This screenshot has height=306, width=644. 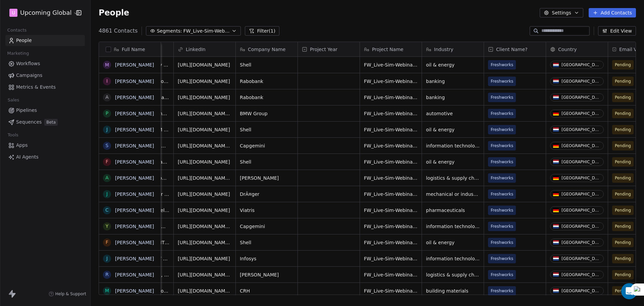 What do you see at coordinates (561, 13) in the screenshot?
I see `button: Settings` at bounding box center [561, 13].